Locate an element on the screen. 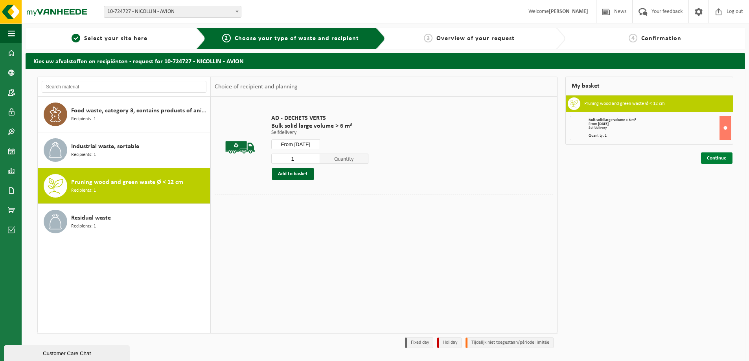 The image size is (749, 361). button: Add to basket is located at coordinates (293, 174).